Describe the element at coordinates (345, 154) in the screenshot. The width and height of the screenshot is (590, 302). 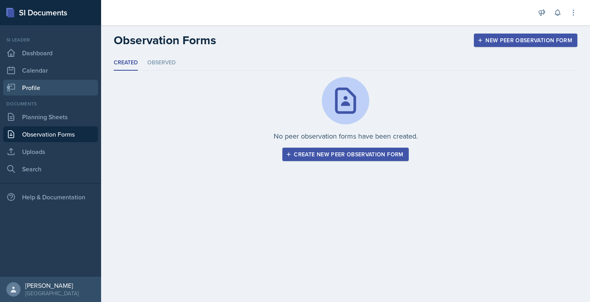
I see `button: Create new peer observation form` at that location.